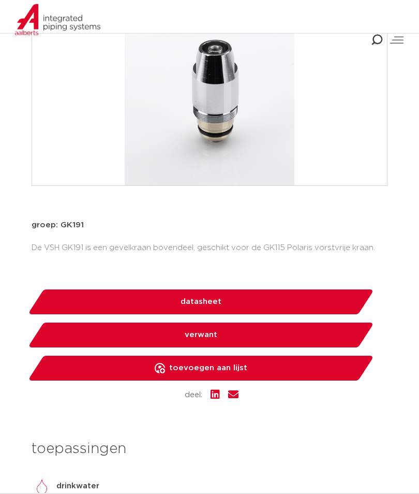 The width and height of the screenshot is (419, 494). Describe the element at coordinates (78, 486) in the screenshot. I see `p: drinkwater` at that location.